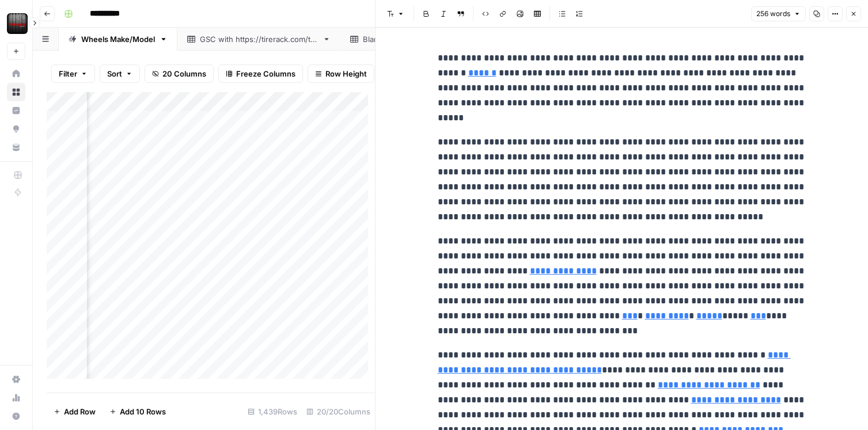 Image resolution: width=868 pixels, height=430 pixels. What do you see at coordinates (341, 74) in the screenshot?
I see `button: Row Height` at bounding box center [341, 74].